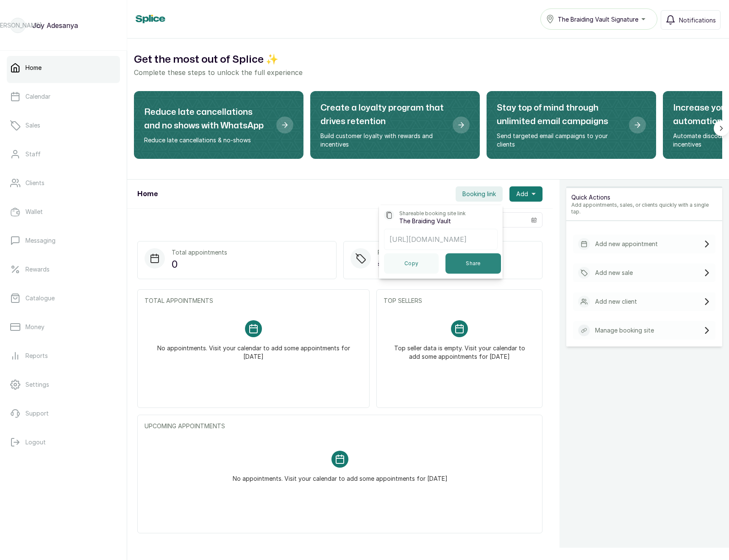 This screenshot has height=560, width=729. Describe the element at coordinates (534, 220) in the screenshot. I see `svg: calendar` at that location.